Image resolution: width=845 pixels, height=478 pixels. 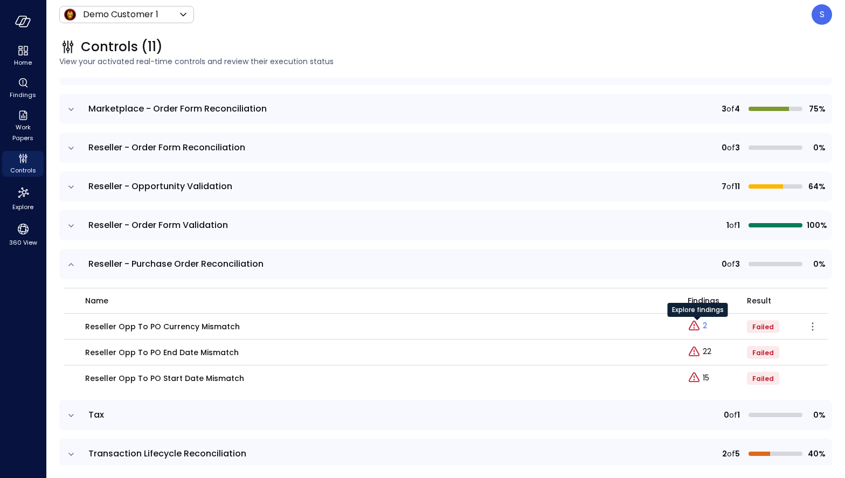 I want to click on div: 360 View, so click(x=23, y=235).